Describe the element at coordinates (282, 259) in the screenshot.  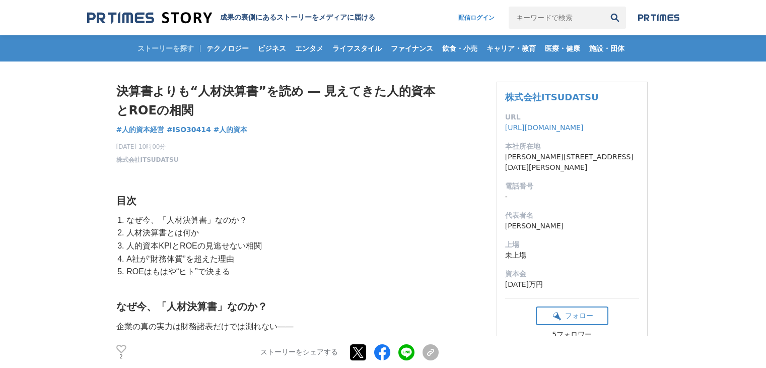
I see `li: A社が“財務体質”を超えた理由` at that location.